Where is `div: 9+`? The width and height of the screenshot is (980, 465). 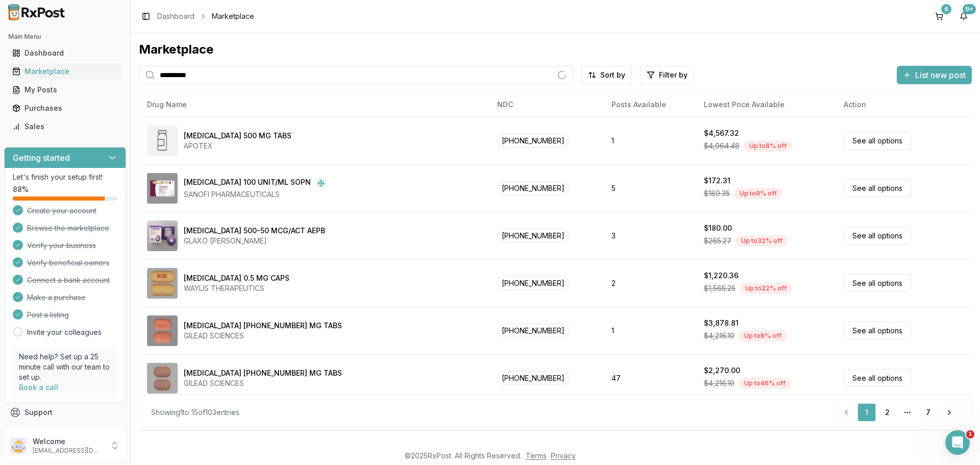
div: 9+ is located at coordinates (970, 9).